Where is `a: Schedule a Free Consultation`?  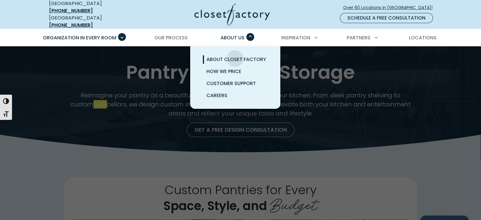
a: Schedule a Free Consultation is located at coordinates (386, 18).